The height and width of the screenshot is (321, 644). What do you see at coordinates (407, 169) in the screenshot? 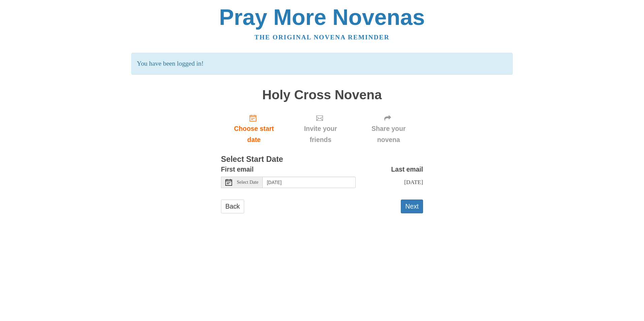
I see `label: Last email` at bounding box center [407, 169].